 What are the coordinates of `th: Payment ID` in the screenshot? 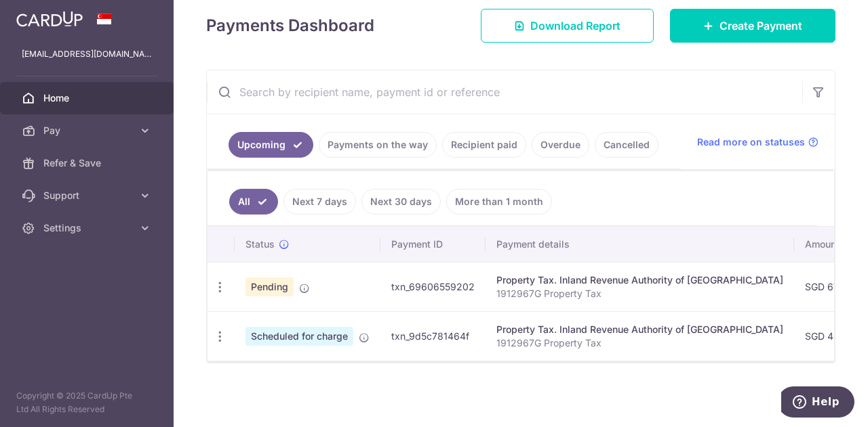 It's located at (432, 244).